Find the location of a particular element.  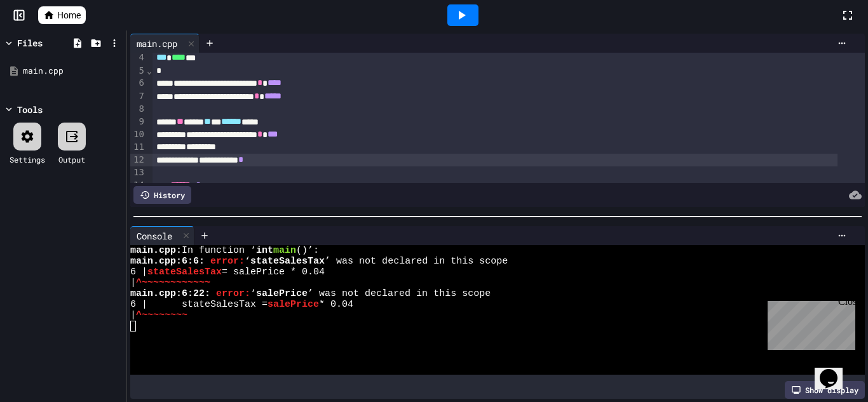

div: 9 is located at coordinates (138, 122).